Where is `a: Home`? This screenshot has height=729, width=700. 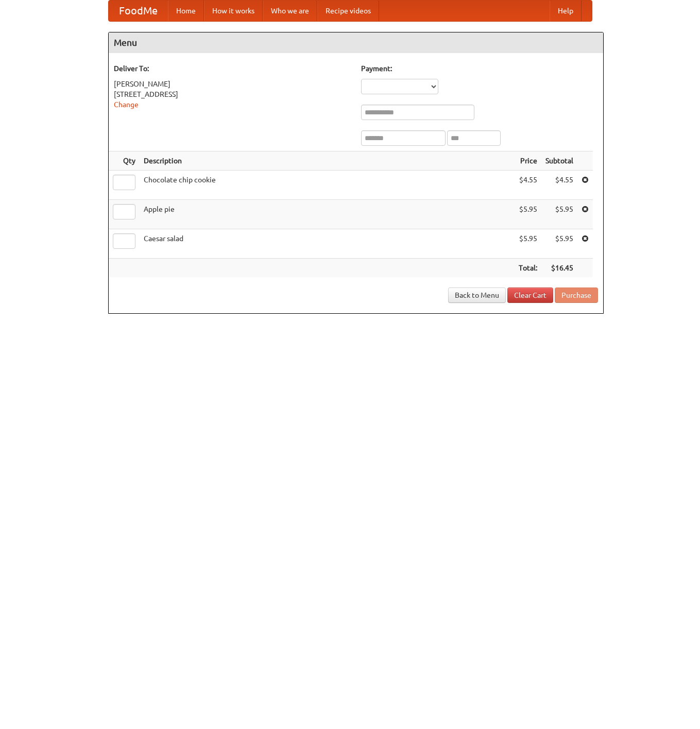
a: Home is located at coordinates (186, 11).